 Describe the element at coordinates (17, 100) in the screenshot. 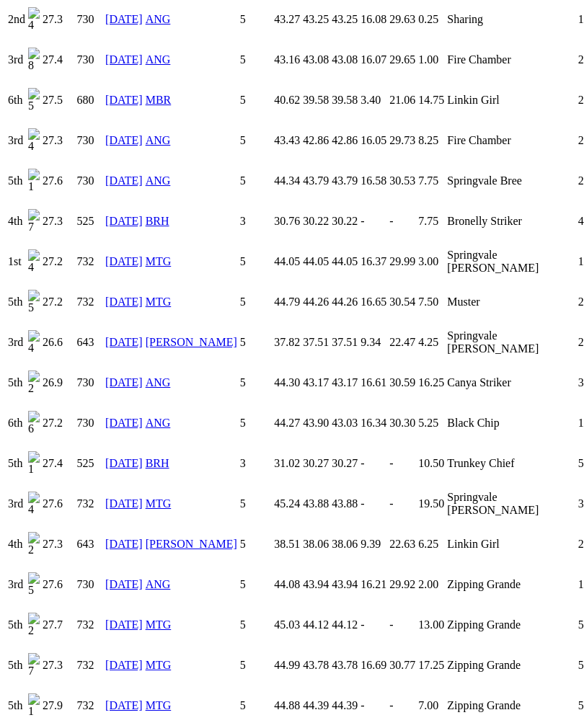

I see `td: 6th` at that location.